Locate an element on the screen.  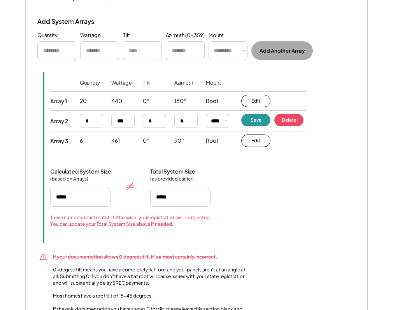
div: 440 is located at coordinates (117, 101).